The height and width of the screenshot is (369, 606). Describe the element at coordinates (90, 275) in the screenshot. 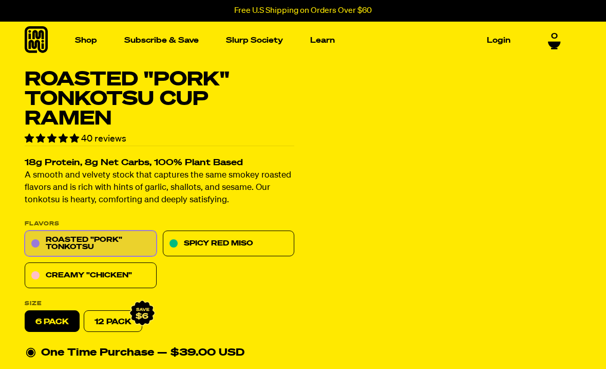

I see `a: Creamy "Chicken"` at that location.